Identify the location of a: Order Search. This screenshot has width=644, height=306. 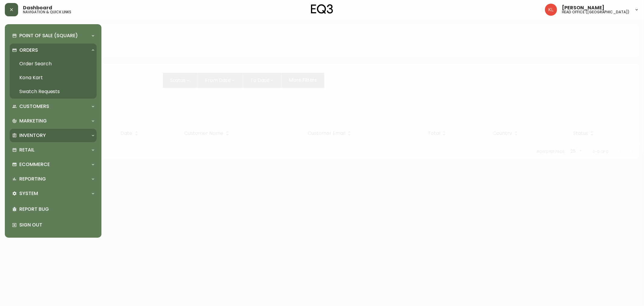
(53, 64).